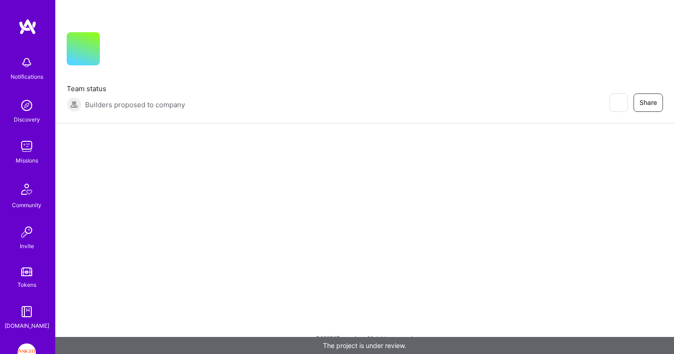  I want to click on div: Invite, so click(27, 246).